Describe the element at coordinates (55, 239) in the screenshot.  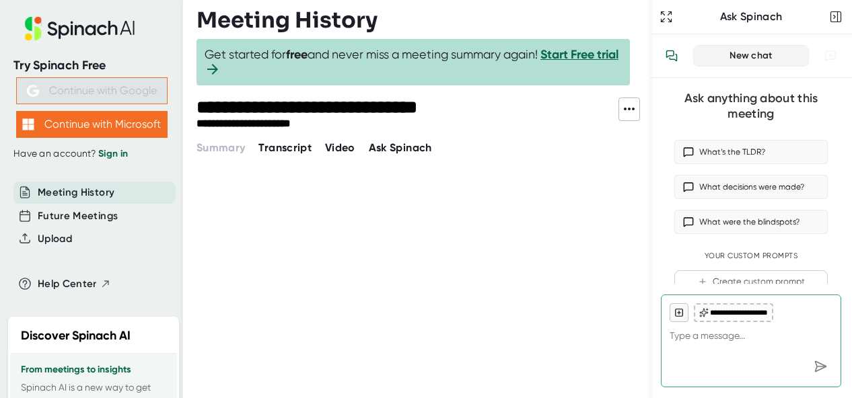
I see `span: Upload` at that location.